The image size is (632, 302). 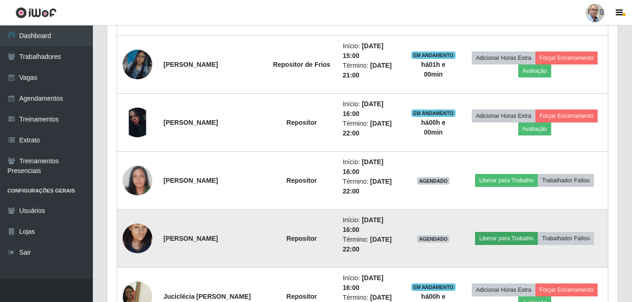 I want to click on strong: há 00 h e 00 min, so click(x=433, y=127).